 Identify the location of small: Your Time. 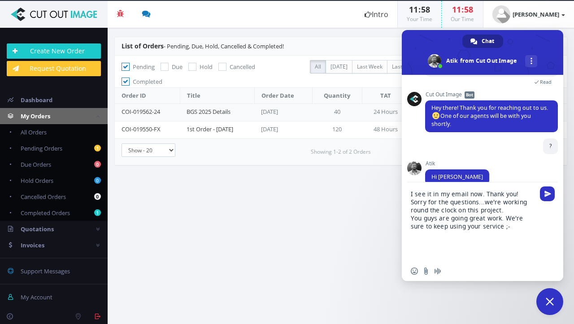
(419, 19).